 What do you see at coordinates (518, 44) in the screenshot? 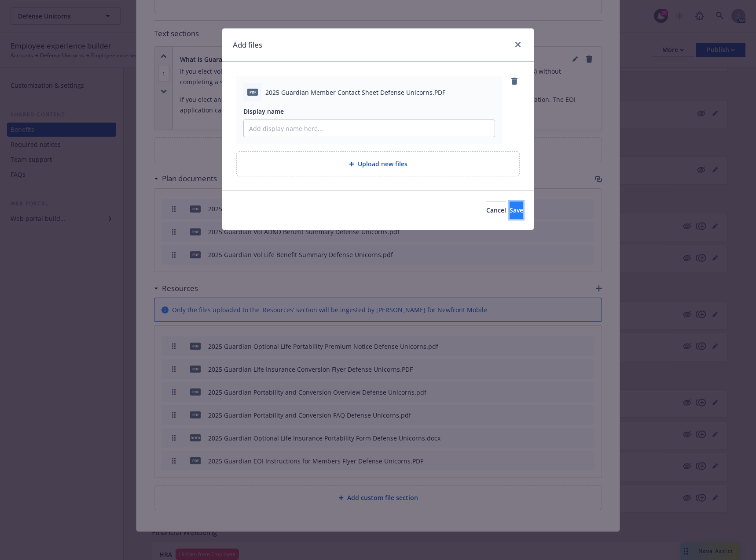
I see `a: close` at bounding box center [518, 44].